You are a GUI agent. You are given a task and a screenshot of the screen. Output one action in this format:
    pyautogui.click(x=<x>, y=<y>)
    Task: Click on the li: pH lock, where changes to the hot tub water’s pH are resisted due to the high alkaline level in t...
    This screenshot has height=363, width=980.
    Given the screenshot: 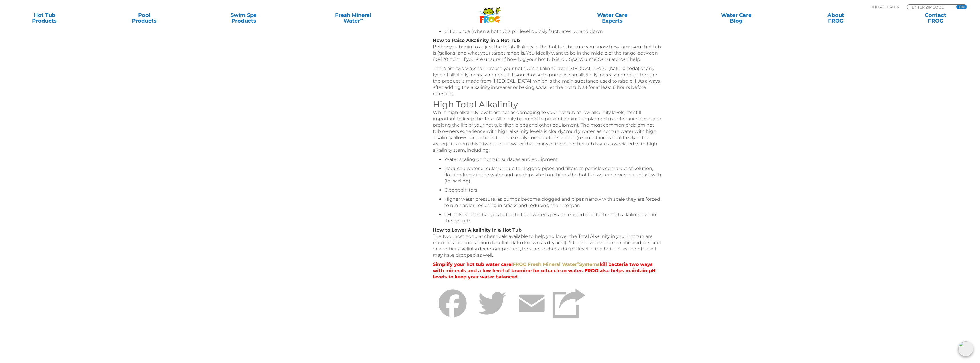 What is the action you would take?
    pyautogui.click(x=553, y=218)
    